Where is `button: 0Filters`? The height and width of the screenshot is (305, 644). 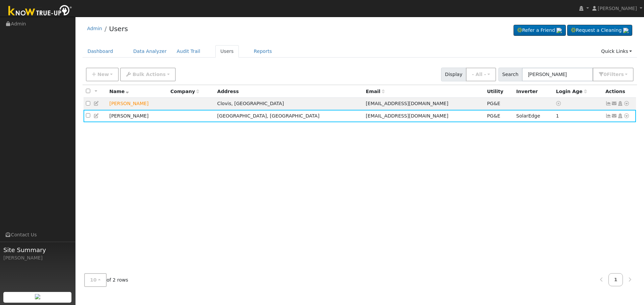
button: 0Filters is located at coordinates (613, 74).